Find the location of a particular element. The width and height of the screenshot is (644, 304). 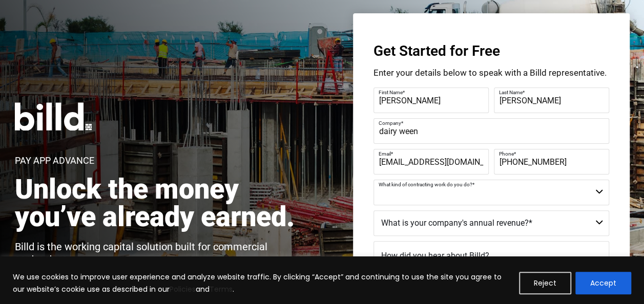

p: Billd is the working capital solution built for commercial contractors. is located at coordinates (160, 252).